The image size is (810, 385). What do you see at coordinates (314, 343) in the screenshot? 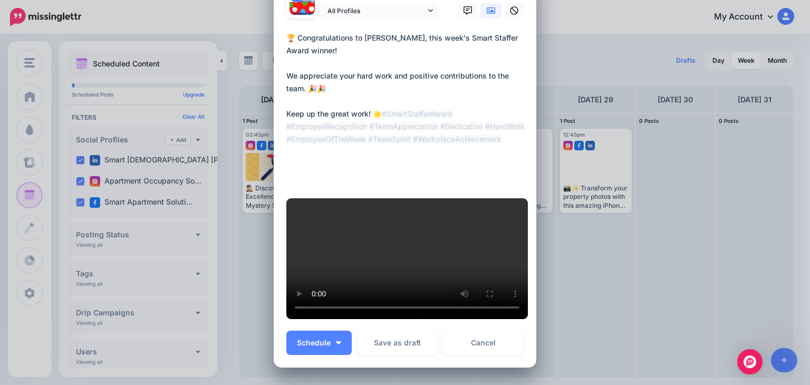
I see `span: Schedule` at bounding box center [314, 343].